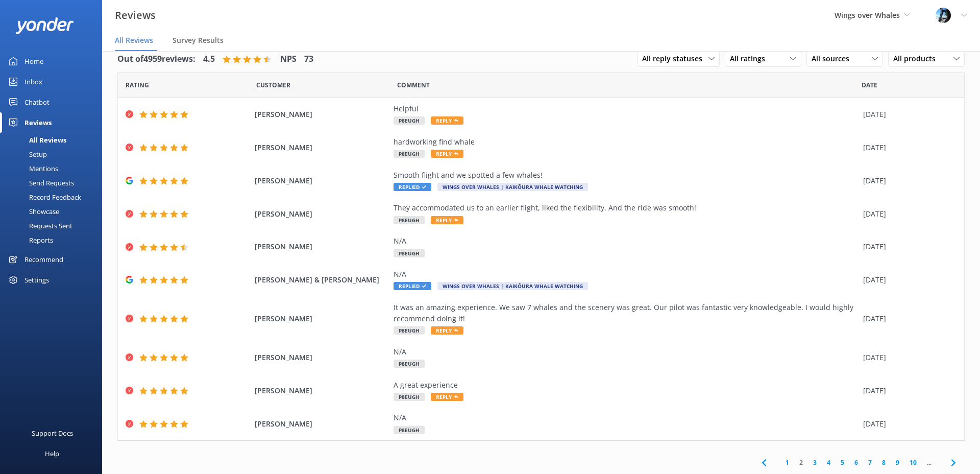  I want to click on a: Showcase, so click(54, 212).